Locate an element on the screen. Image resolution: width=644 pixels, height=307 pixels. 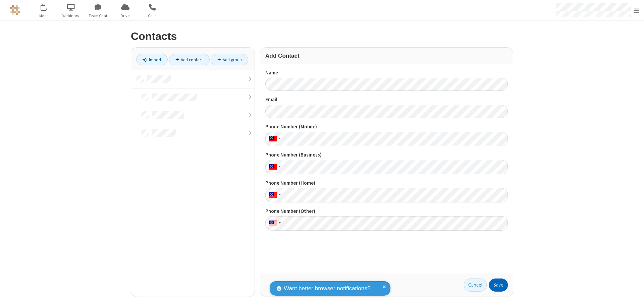
label: Email is located at coordinates (386, 100).